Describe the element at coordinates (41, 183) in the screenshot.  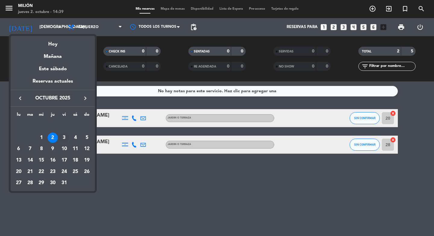
I see `td: 29 de octubre de 2025` at that location.